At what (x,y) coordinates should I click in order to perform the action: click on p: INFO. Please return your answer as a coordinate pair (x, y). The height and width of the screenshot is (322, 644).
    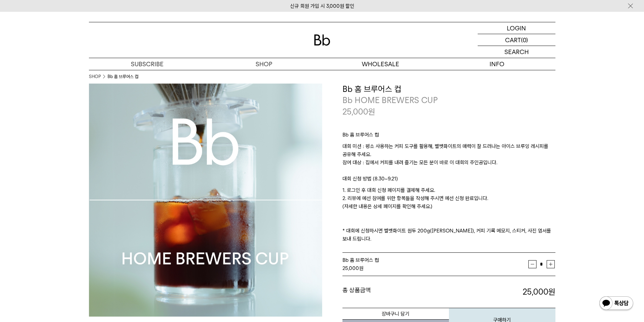
    Looking at the image, I should click on (497, 64).